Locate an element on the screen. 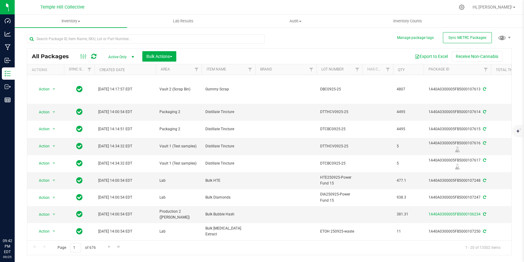  span: Bulk Diamonds is located at coordinates (228, 197).